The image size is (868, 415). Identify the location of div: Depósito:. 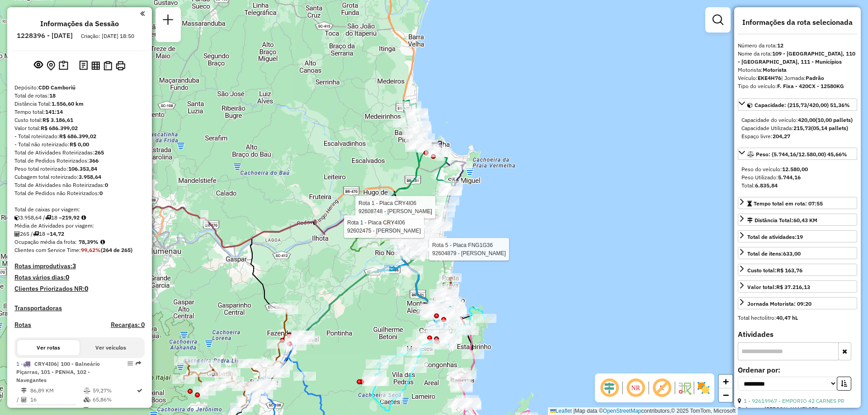
(80, 87).